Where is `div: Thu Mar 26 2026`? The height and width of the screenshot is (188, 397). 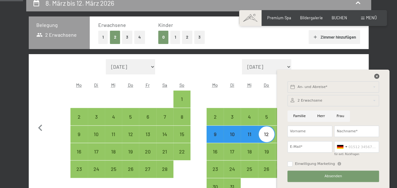
div: Thu Mar 26 2026 is located at coordinates (267, 169).